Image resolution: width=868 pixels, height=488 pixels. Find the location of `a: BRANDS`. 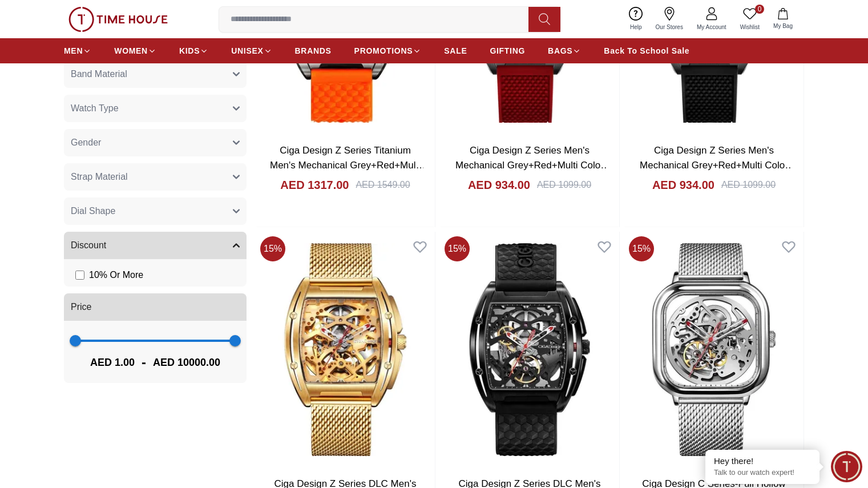

a: BRANDS is located at coordinates (314, 51).